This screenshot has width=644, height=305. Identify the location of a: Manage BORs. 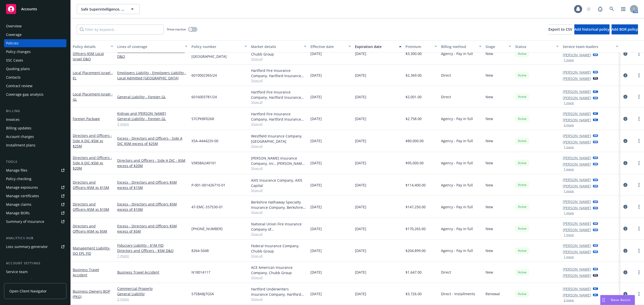
(35, 213).